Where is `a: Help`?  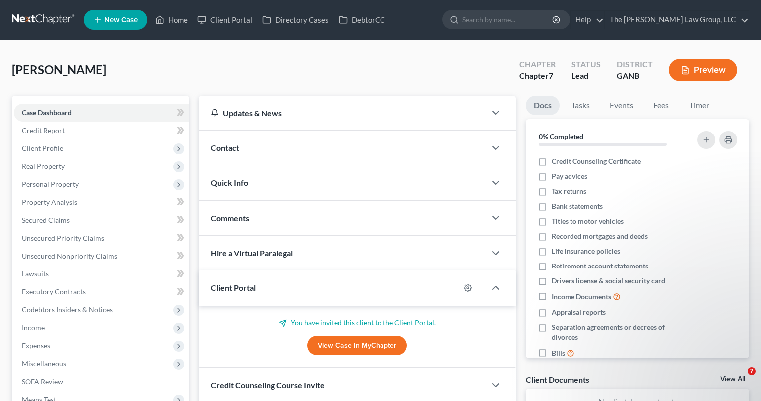 a: Help is located at coordinates (587, 20).